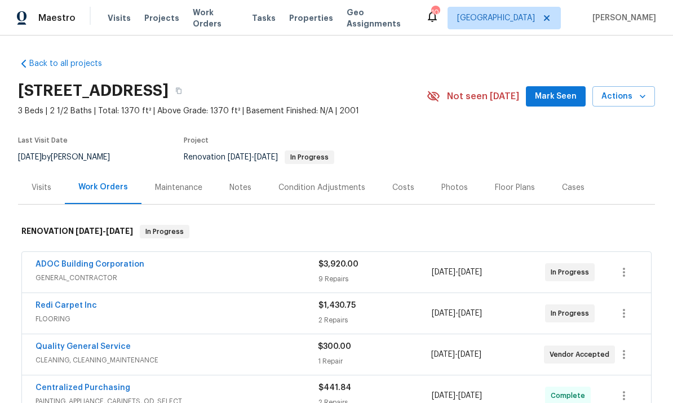  What do you see at coordinates (335, 388) in the screenshot?
I see `span: $441.84` at bounding box center [335, 388].